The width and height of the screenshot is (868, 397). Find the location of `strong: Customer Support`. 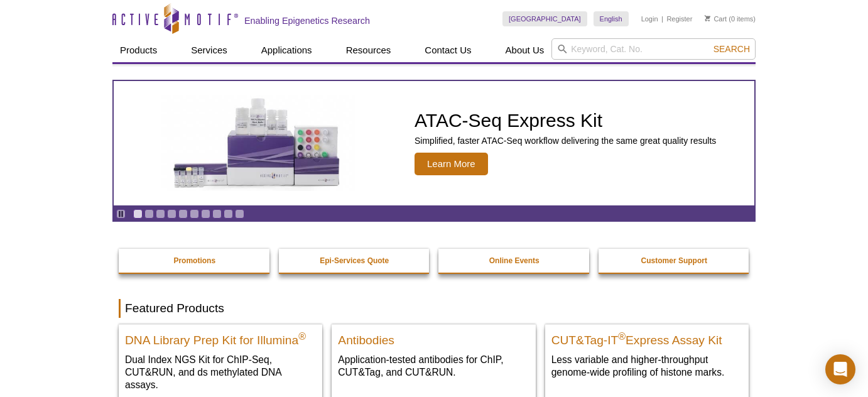

strong: Customer Support is located at coordinates (674, 260).